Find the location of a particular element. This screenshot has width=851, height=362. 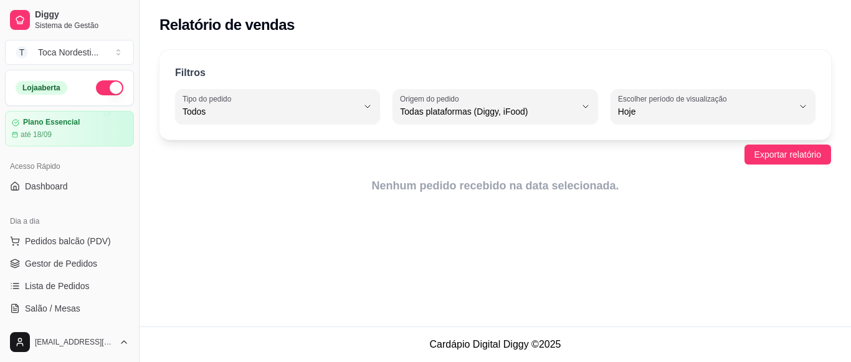

label: Tipo do pedido is located at coordinates (209, 98).